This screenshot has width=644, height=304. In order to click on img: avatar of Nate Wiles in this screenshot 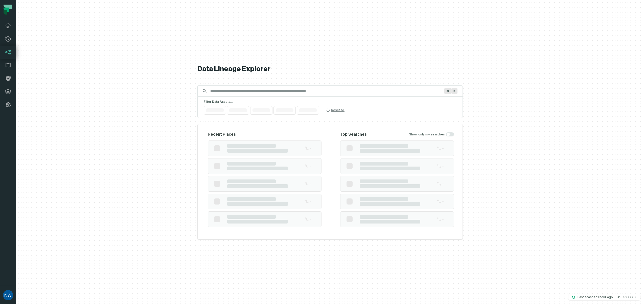, I will do `click(8, 295)`.